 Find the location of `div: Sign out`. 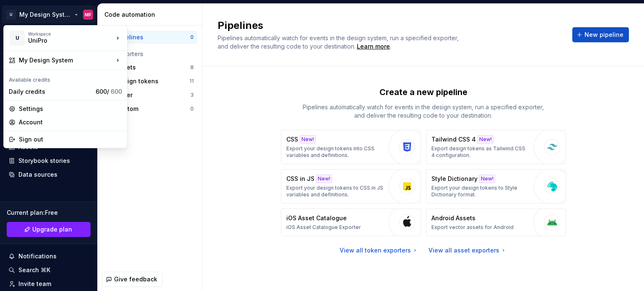

div: Sign out is located at coordinates (71, 139).